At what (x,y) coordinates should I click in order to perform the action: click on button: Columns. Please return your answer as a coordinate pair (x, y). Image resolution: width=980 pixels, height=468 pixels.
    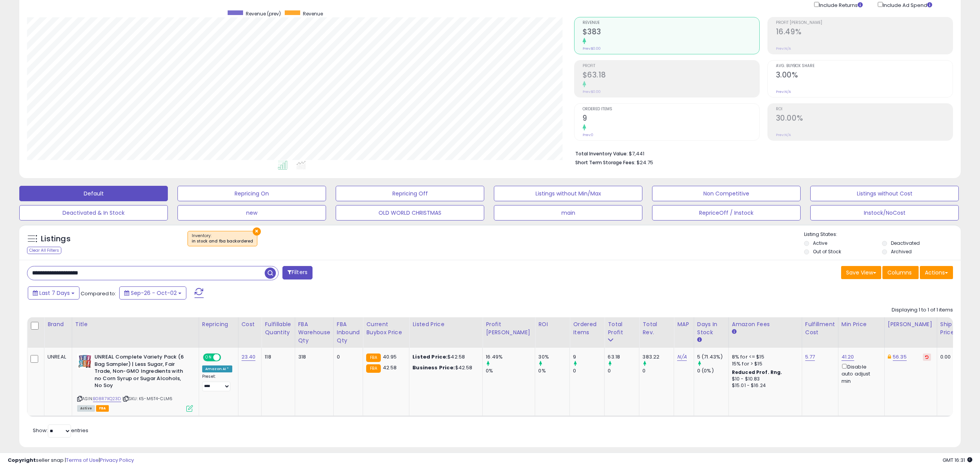
    Looking at the image, I should click on (900, 273).